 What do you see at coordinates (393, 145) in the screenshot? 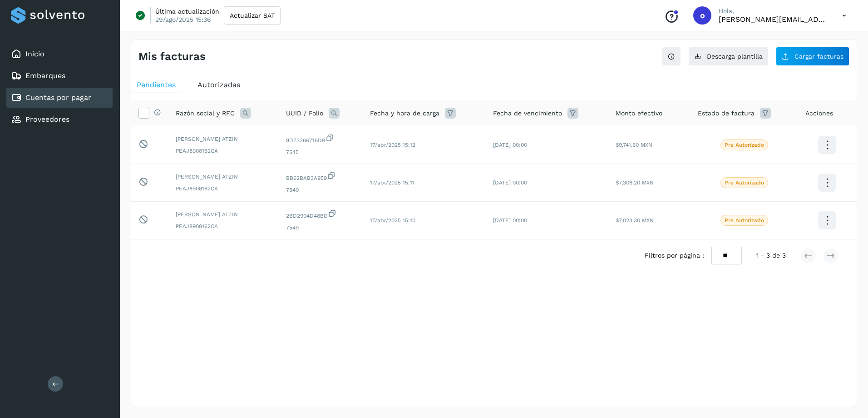
I see `span: 17/abr/2025 15:12` at bounding box center [393, 145].